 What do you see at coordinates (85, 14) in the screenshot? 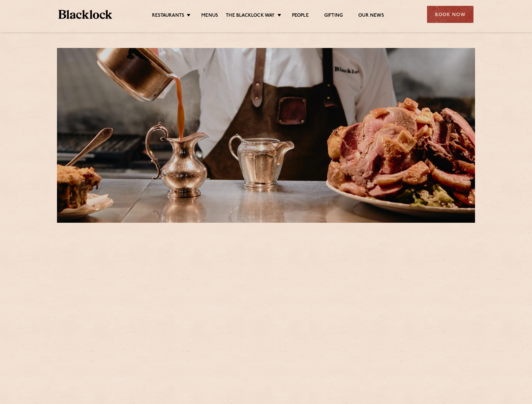
I see `img: BL_Textured_Logo-footer-cropped.svg` at bounding box center [85, 14].